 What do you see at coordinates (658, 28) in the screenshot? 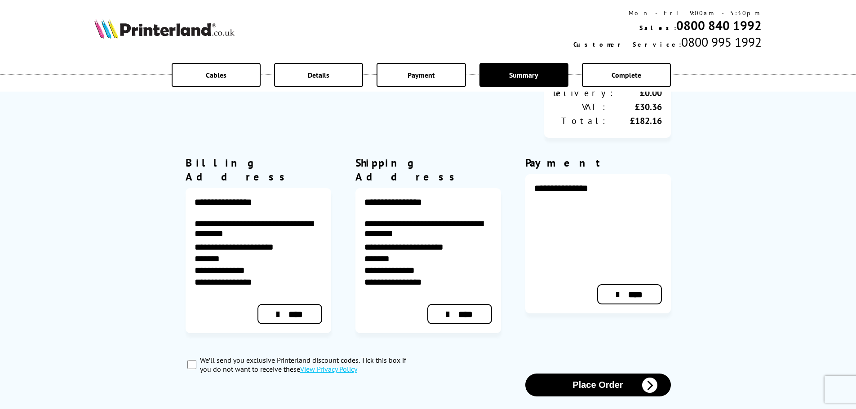
I see `span: Sales:` at bounding box center [658, 28].